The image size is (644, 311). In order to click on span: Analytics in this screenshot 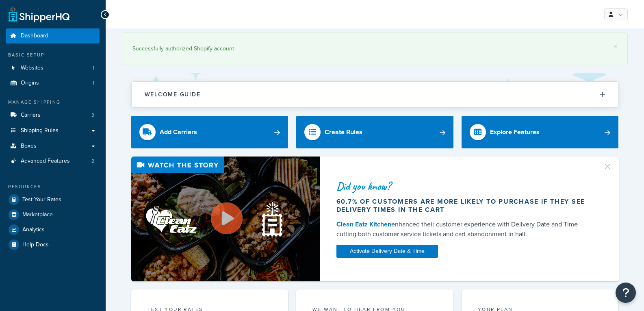, I will do `click(33, 229)`.